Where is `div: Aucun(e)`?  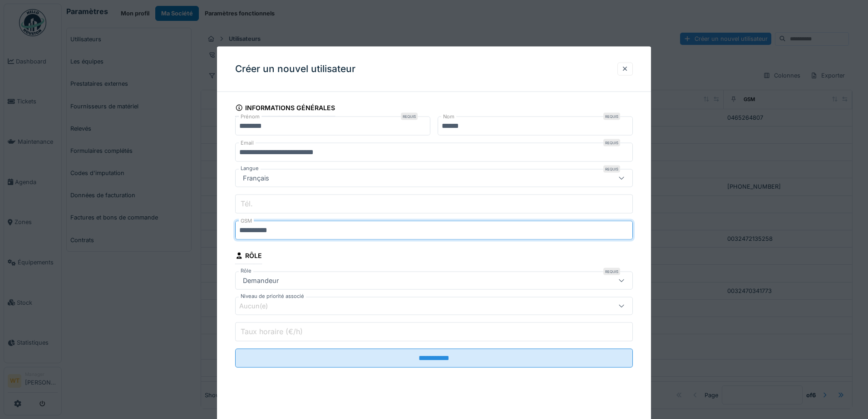 div: Aucun(e) is located at coordinates (260, 306).